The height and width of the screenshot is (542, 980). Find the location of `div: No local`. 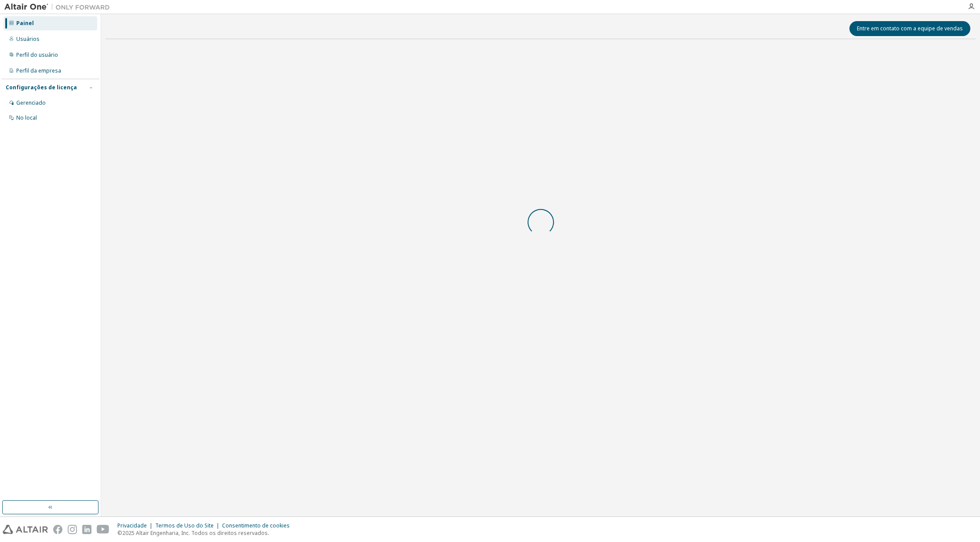

div: No local is located at coordinates (26, 118).